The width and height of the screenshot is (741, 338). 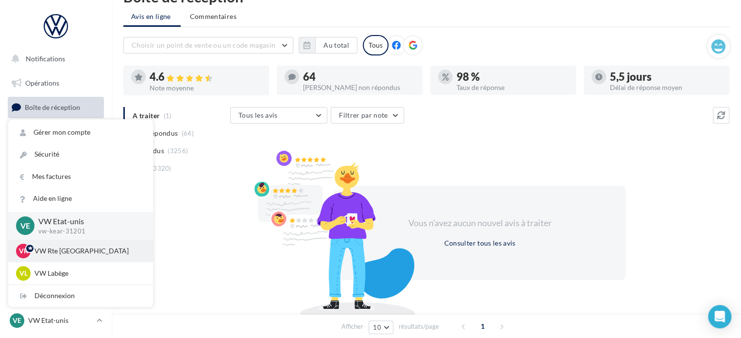 I want to click on button: 10, so click(x=381, y=327).